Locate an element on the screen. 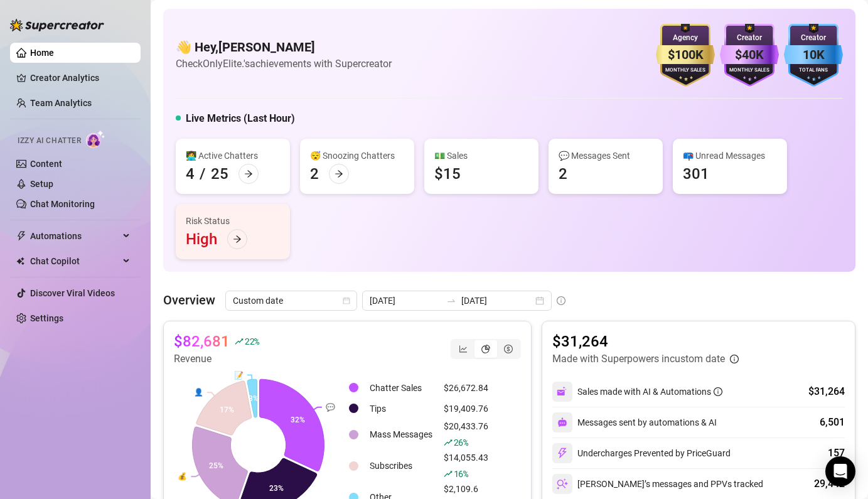 Image resolution: width=868 pixels, height=499 pixels. div: Sales made with AI & Automations is located at coordinates (650, 392).